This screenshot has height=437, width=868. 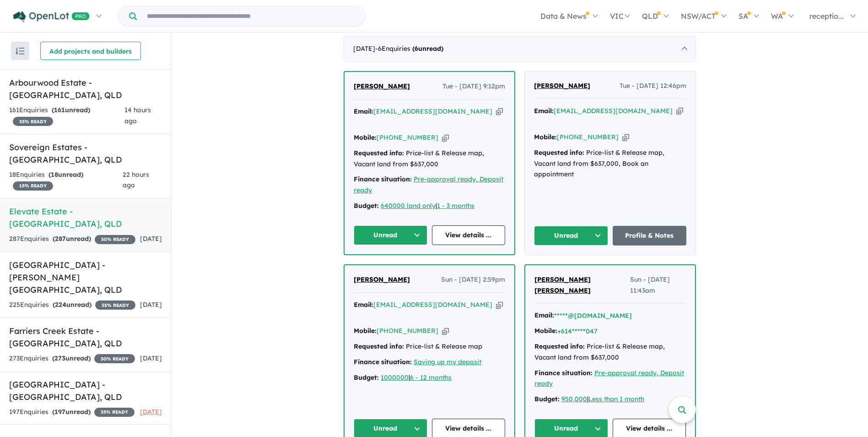 What do you see at coordinates (55, 175) in the screenshot?
I see `span: 18` at bounding box center [55, 175].